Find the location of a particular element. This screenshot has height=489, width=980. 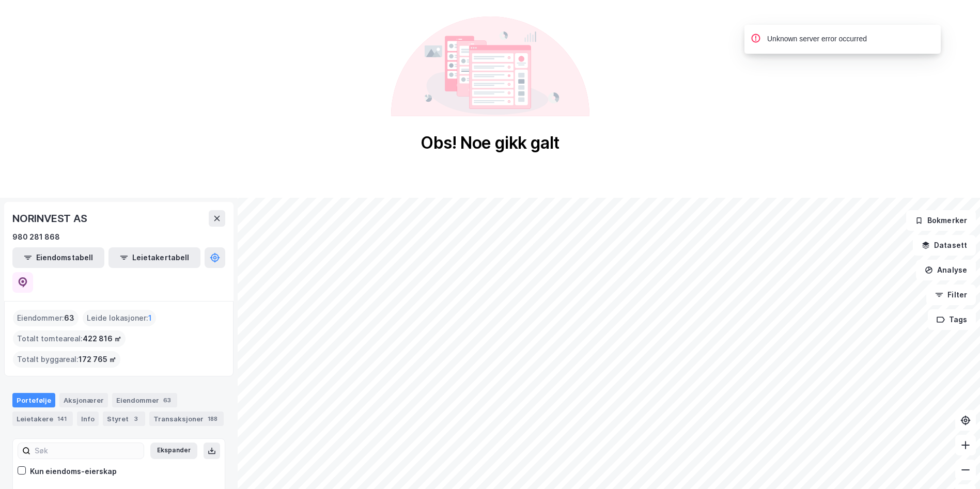

button: Filter is located at coordinates (951, 295).